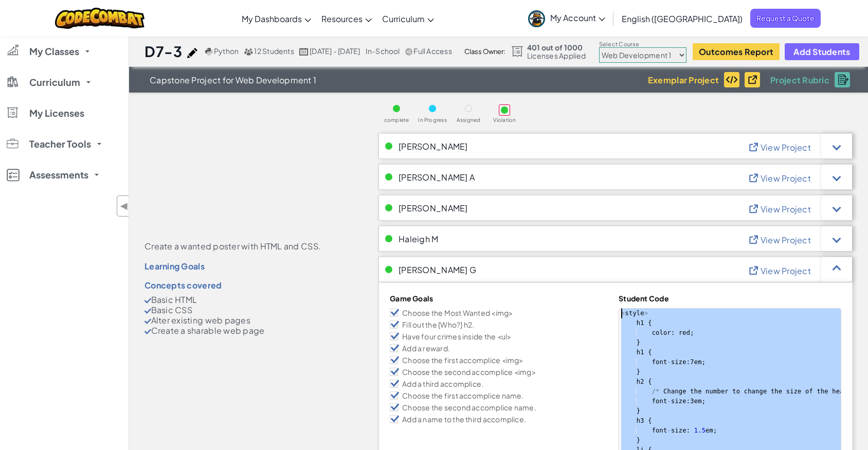 The width and height of the screenshot is (868, 450). What do you see at coordinates (100, 18) in the screenshot?
I see `img: CodeCombat logo` at bounding box center [100, 18].